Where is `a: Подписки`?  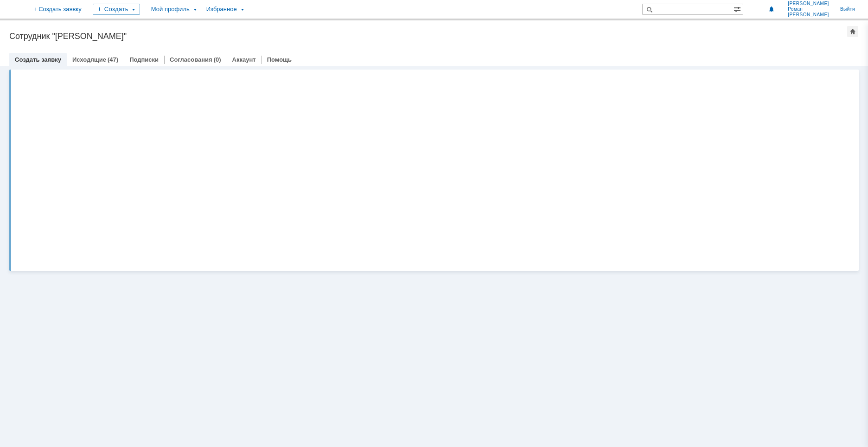 a: Подписки is located at coordinates (143, 59).